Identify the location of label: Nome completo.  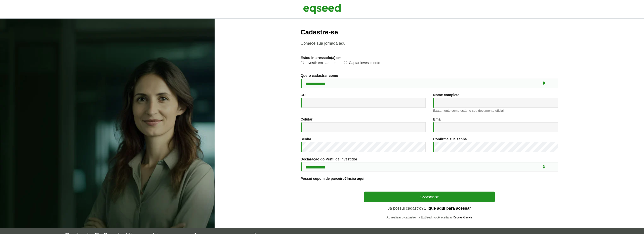
(446, 95).